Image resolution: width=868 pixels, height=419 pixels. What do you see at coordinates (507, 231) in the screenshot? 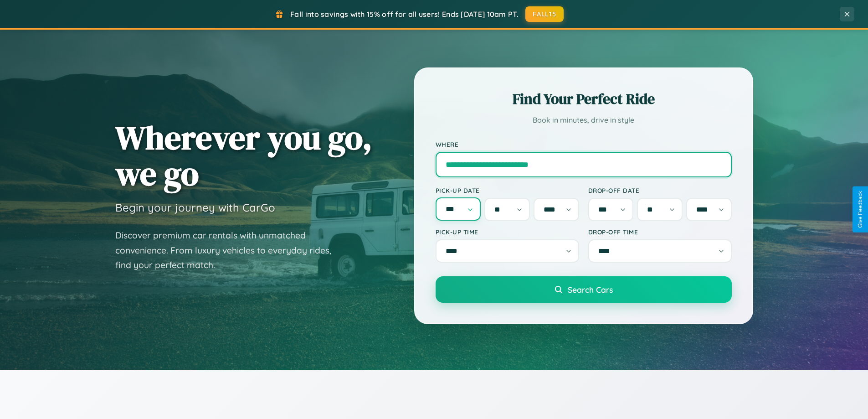
I see `label: Pick-up Time` at bounding box center [507, 231].